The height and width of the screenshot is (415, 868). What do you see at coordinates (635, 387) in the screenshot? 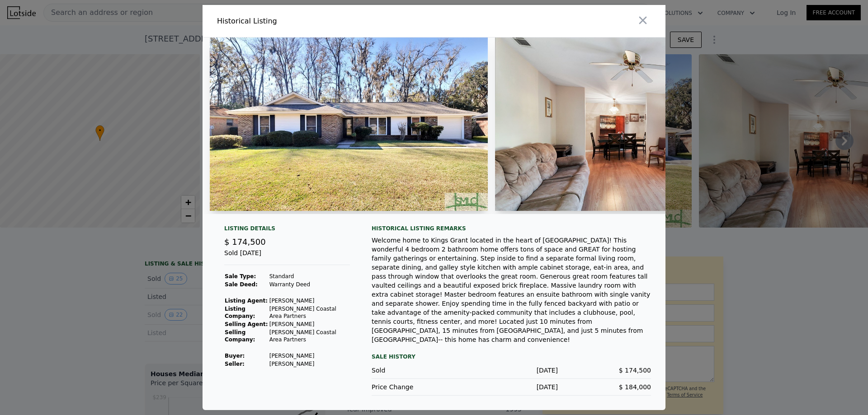
I see `span: $ 184,000` at bounding box center [635, 387].